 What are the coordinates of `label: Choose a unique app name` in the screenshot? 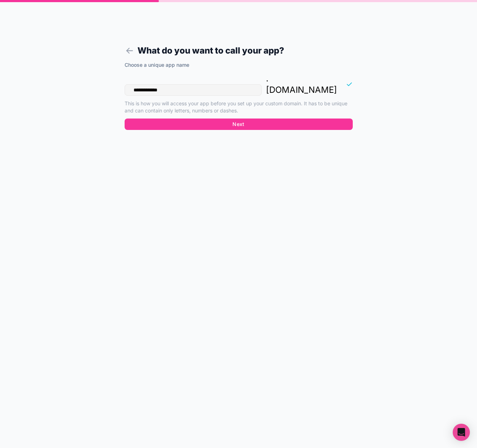 It's located at (157, 65).